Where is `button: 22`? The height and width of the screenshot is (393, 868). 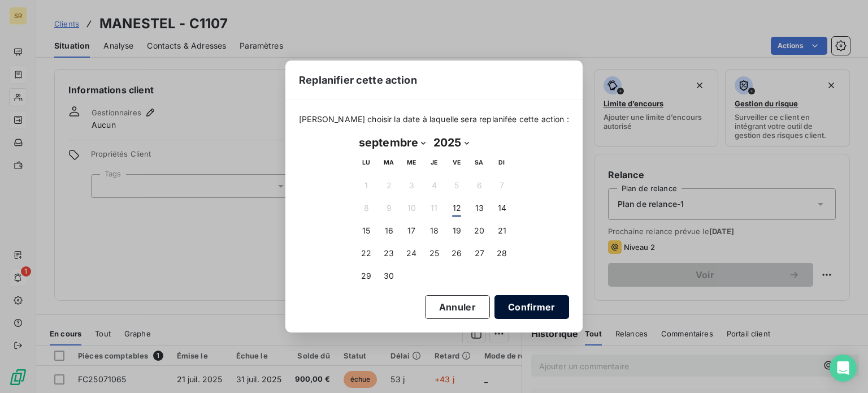 button: 22 is located at coordinates (366, 253).